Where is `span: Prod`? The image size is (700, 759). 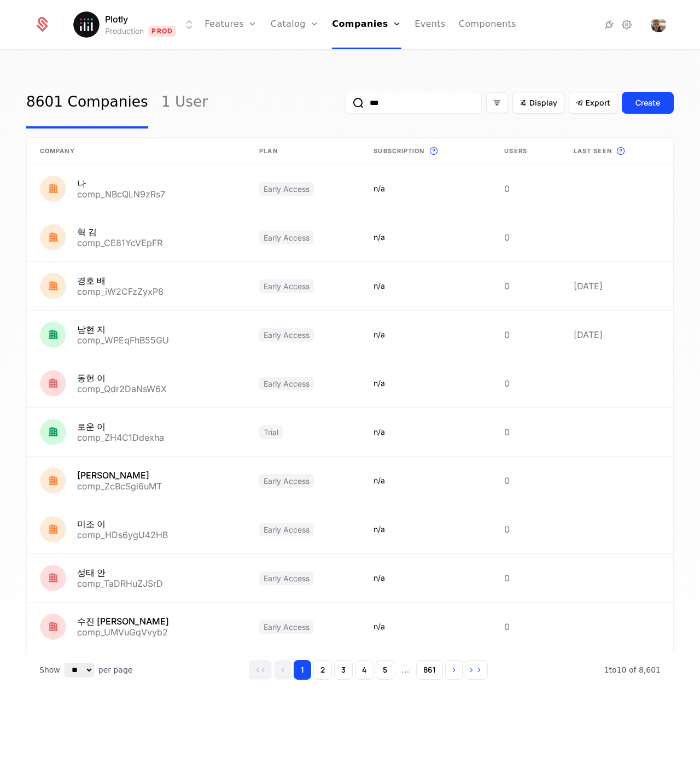 span: Prod is located at coordinates (162, 32).